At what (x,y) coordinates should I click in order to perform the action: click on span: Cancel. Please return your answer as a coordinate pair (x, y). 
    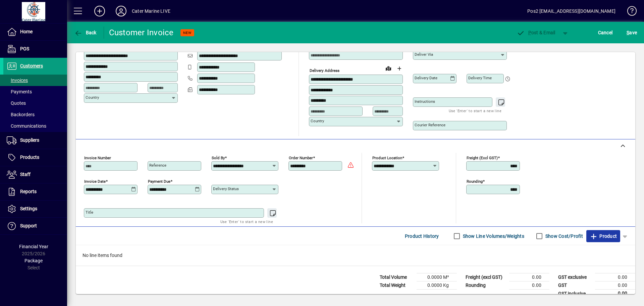
    Looking at the image, I should click on (605, 33).